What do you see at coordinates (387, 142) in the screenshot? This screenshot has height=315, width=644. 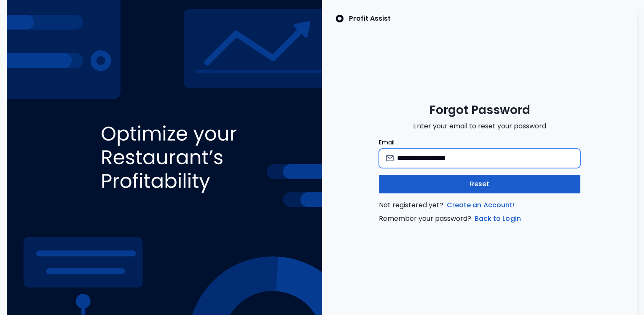 I see `span: Email` at bounding box center [387, 142].